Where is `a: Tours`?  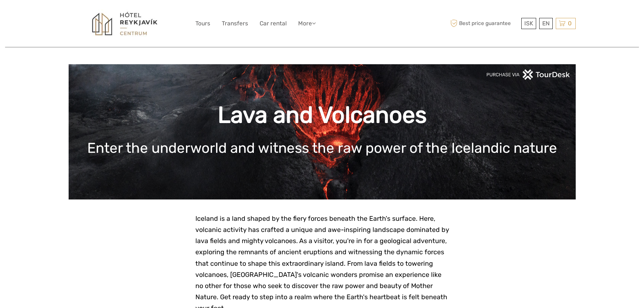
a: Tours is located at coordinates (203, 23).